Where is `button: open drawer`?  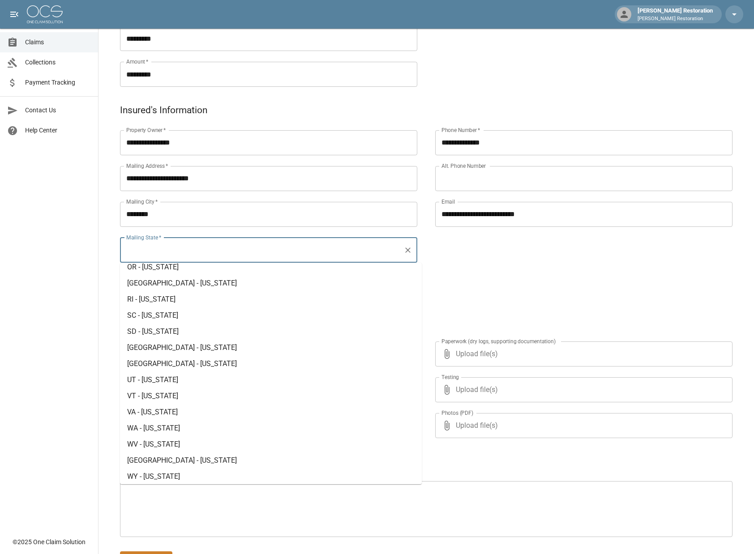
button: open drawer is located at coordinates (14, 14).